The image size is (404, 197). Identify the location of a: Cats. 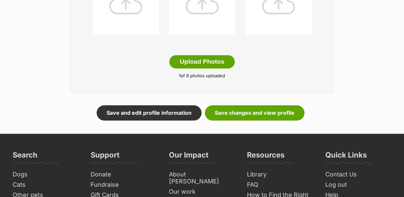
(46, 185).